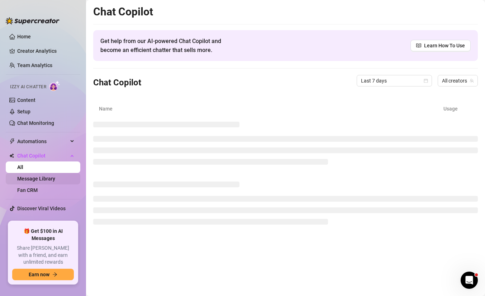  Describe the element at coordinates (43, 141) in the screenshot. I see `span: Automations` at that location.